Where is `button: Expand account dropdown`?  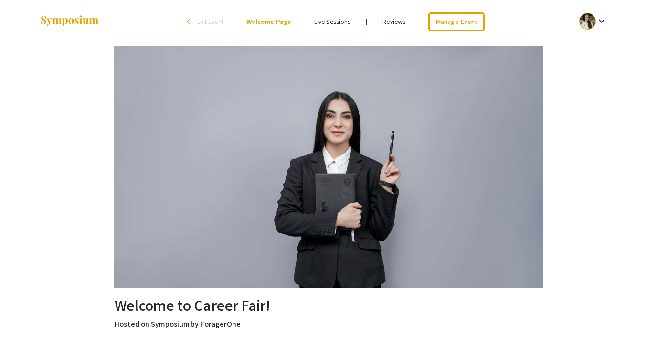 button: Expand account dropdown is located at coordinates (593, 21).